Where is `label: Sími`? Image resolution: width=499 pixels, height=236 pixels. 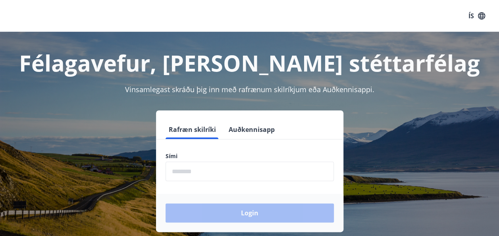
label: Sími is located at coordinates (250, 156).